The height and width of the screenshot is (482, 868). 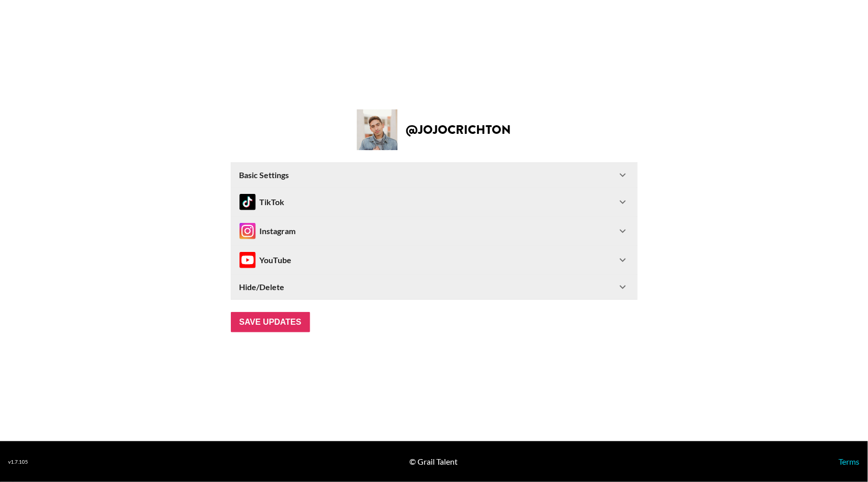 I want to click on img: TikTok, so click(x=248, y=202).